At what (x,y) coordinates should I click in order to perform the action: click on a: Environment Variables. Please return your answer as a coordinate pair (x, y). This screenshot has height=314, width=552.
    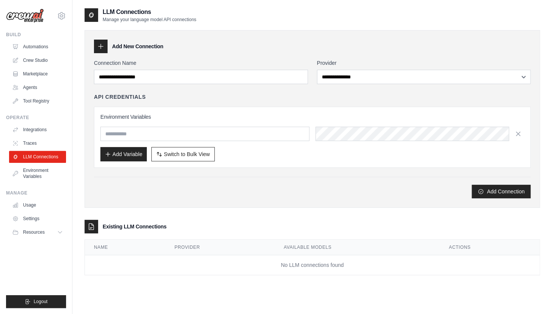
    Looking at the image, I should click on (37, 173).